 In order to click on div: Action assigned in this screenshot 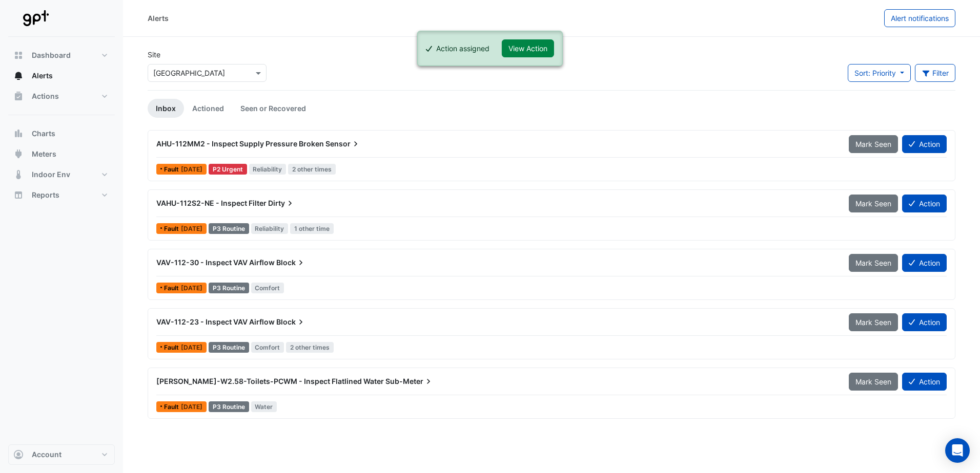, I will do `click(463, 48)`.